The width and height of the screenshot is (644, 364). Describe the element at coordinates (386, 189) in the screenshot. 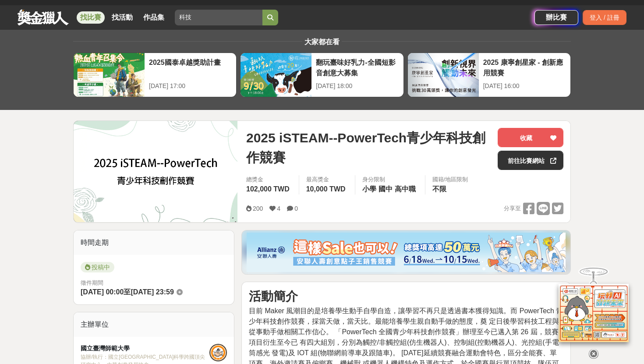

I see `span: 國中` at that location.